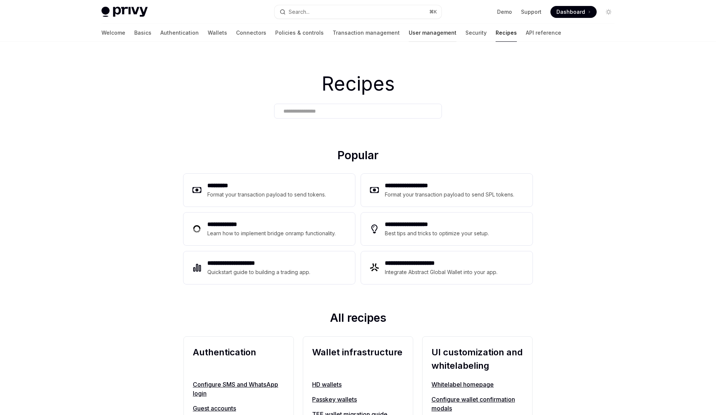 Image resolution: width=716 pixels, height=415 pixels. What do you see at coordinates (573, 12) in the screenshot?
I see `a: Dashboard` at bounding box center [573, 12].